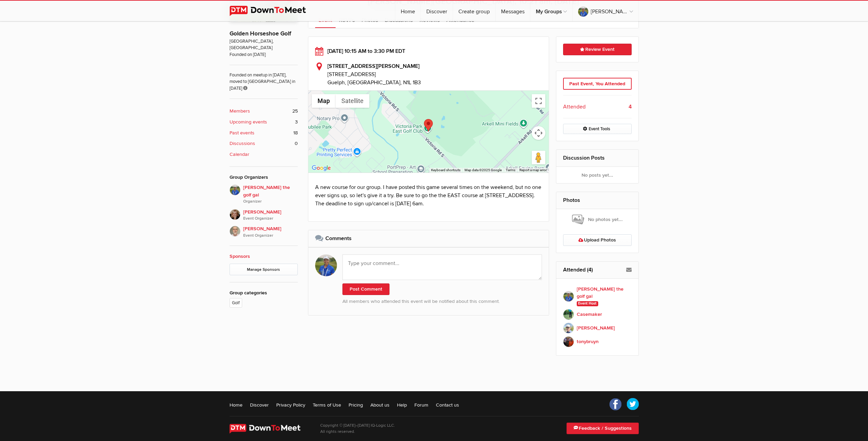 This screenshot has height=441, width=868. I want to click on button: Keyboard shortcuts, so click(446, 170).